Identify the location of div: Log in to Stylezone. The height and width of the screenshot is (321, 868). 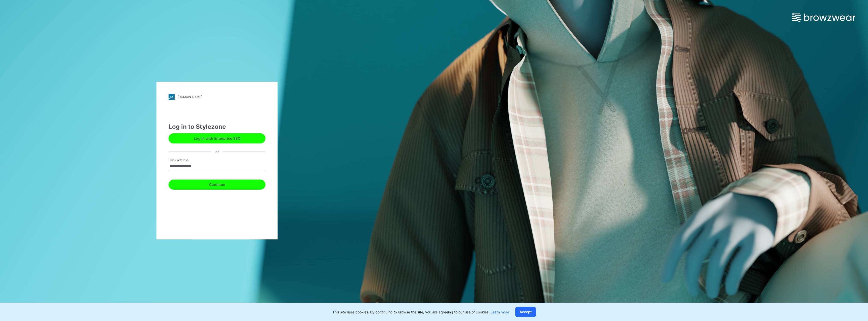
(217, 126).